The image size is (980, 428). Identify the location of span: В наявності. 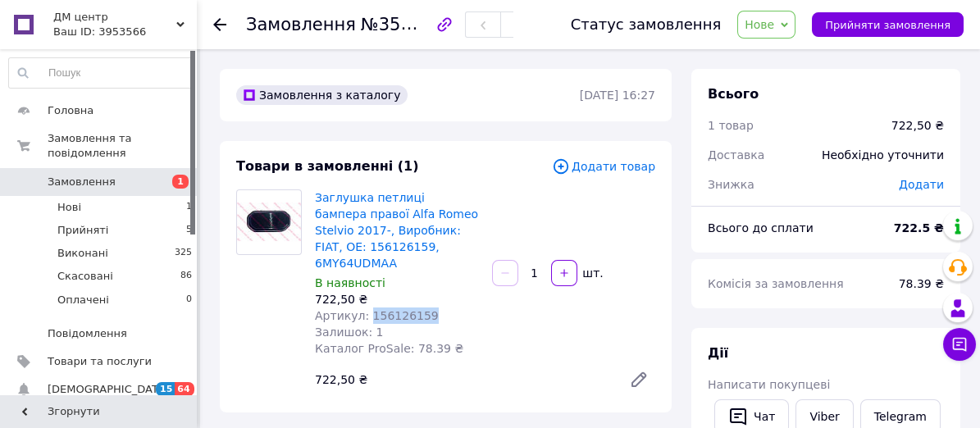
(350, 283).